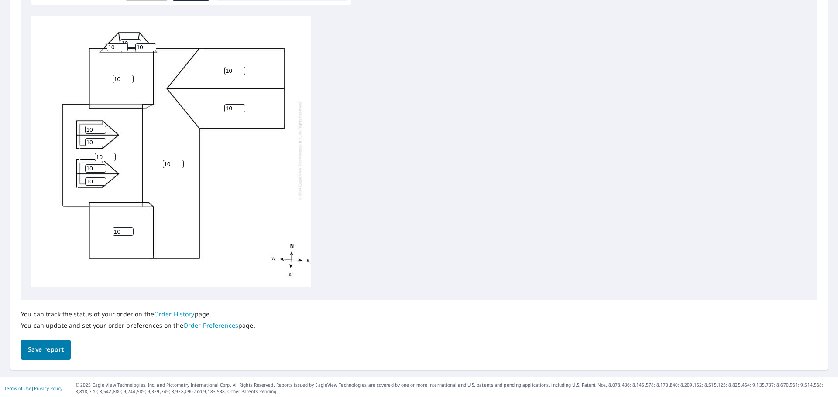 The width and height of the screenshot is (838, 397). Describe the element at coordinates (46, 350) in the screenshot. I see `span: Save report` at that location.